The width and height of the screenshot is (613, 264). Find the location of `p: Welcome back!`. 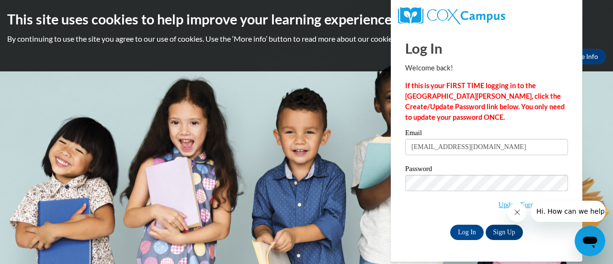

p: Welcome back! is located at coordinates (487, 68).